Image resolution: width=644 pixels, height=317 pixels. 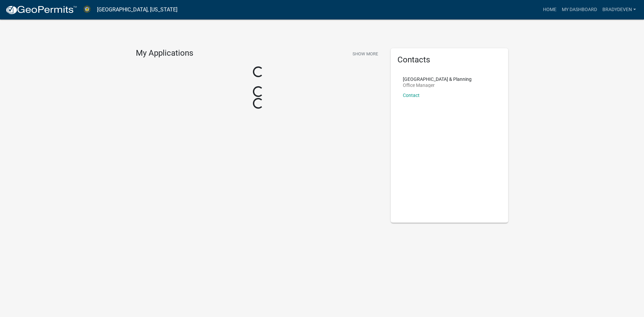 I want to click on p: Office Manager, so click(x=438, y=85).